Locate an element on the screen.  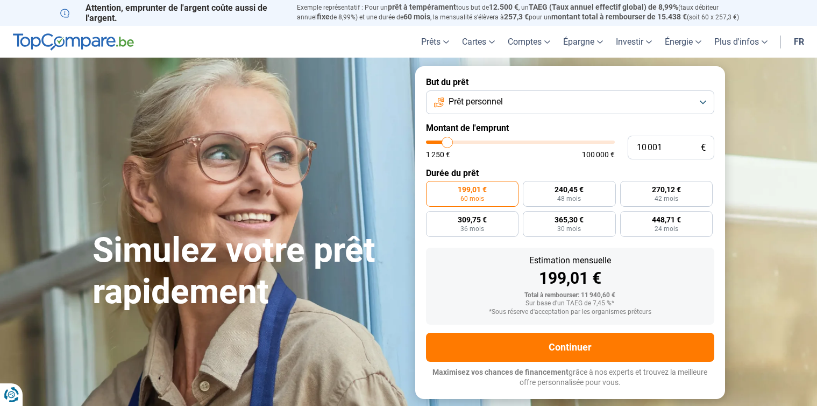
span: 257,3 € is located at coordinates (517, 17).